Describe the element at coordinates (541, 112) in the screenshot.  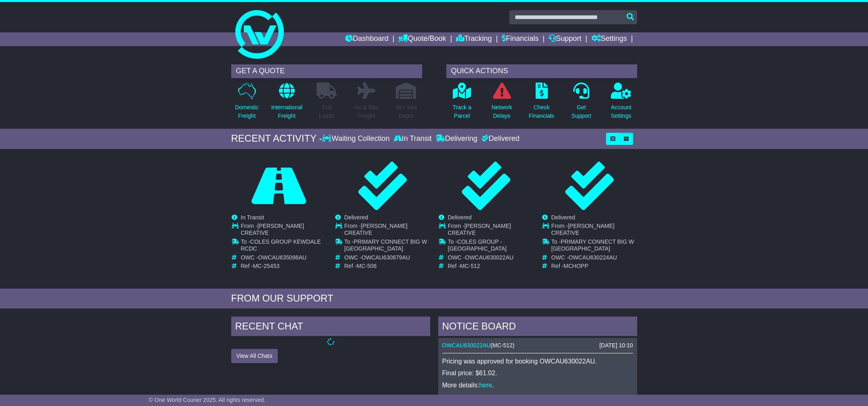
I see `p: Check Financials` at that location.